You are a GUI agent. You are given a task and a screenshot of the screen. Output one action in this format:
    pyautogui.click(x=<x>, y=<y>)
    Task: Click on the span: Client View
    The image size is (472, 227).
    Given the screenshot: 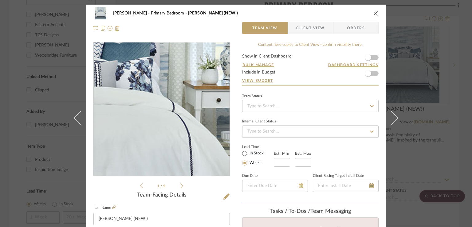 What is the action you would take?
    pyautogui.click(x=311, y=28)
    